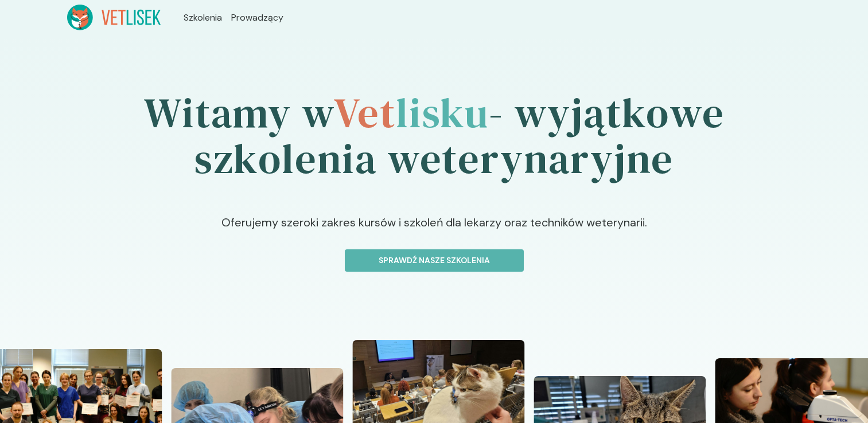  I want to click on span: Szkolenia, so click(203, 18).